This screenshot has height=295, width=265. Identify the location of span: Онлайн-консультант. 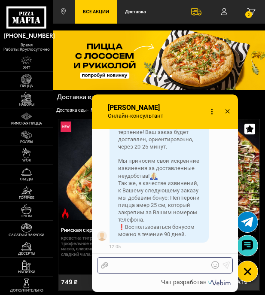
(137, 116).